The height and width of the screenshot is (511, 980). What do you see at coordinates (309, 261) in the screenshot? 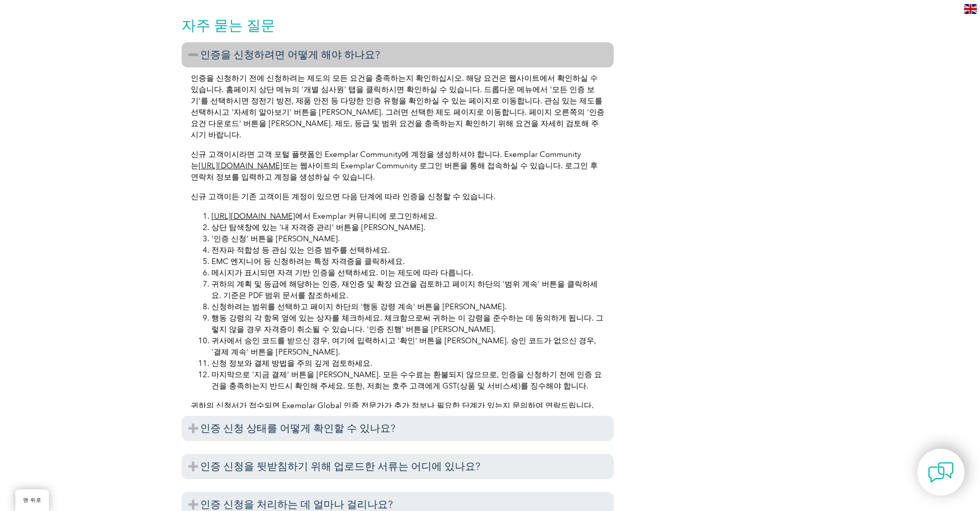
I see `font: EMC 엔지니어 등 신청하려는 특정 자격증을 클릭하세요.` at bounding box center [309, 261].